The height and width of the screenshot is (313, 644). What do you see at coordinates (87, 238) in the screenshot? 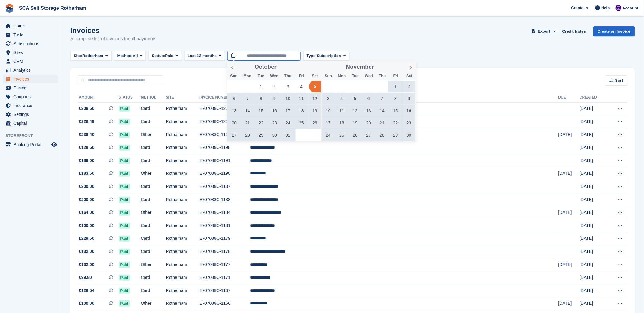
I see `span: £229.50` at bounding box center [87, 238].